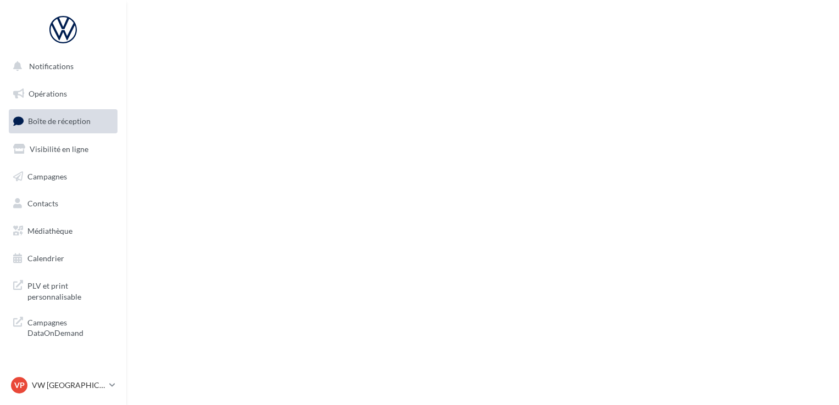  I want to click on span: Campagnes, so click(47, 176).